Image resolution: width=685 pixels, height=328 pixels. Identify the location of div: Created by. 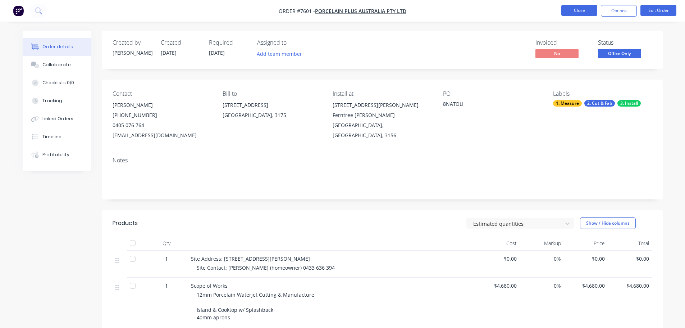
(132, 42).